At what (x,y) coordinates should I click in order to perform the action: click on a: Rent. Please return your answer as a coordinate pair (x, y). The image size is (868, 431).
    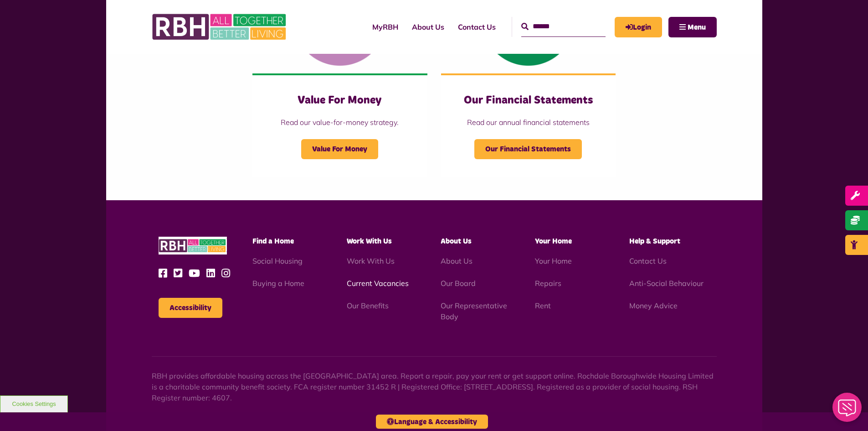
    Looking at the image, I should click on (542, 306).